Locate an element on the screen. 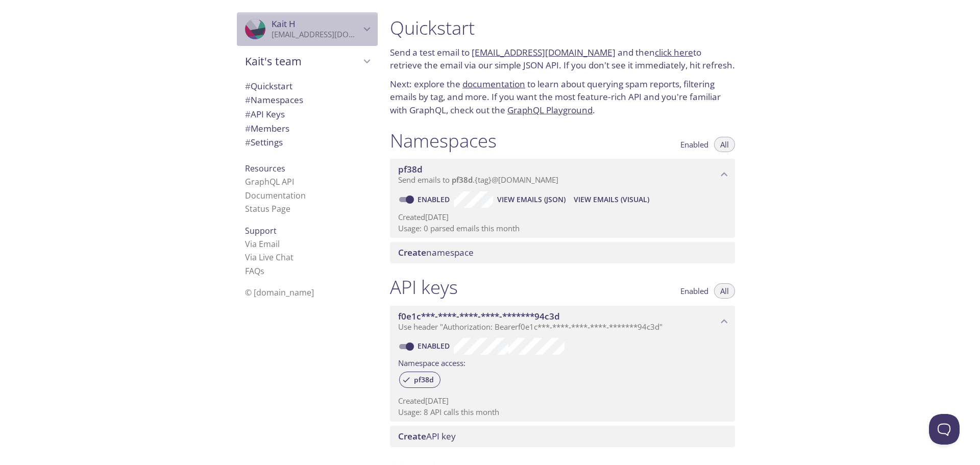 This screenshot has width=980, height=465. a: Status Page is located at coordinates (267, 209).